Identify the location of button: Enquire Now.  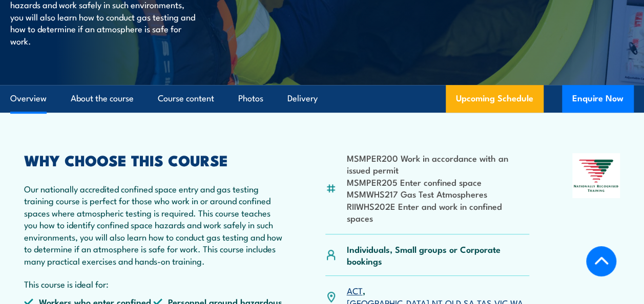
(598, 98).